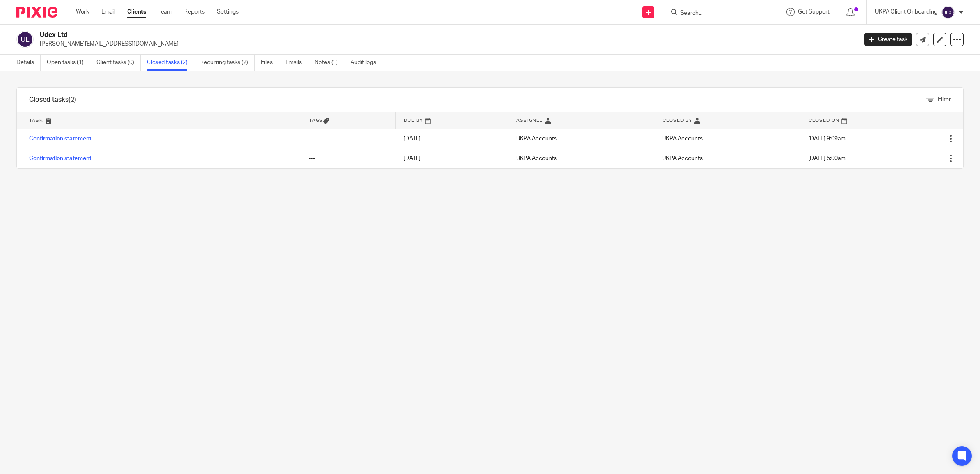 This screenshot has width=980, height=474. Describe the element at coordinates (170, 62) in the screenshot. I see `a: Closed tasks (2)` at that location.